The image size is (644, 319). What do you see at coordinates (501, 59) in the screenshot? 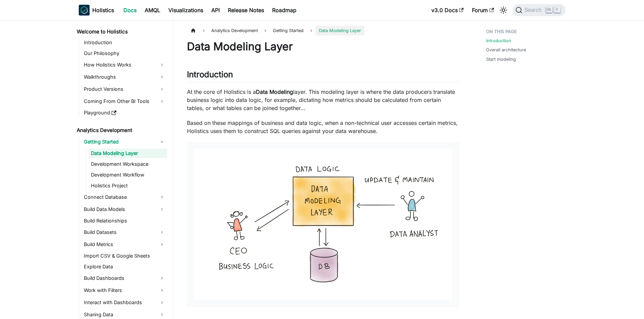
I see `a: Start modeling` at bounding box center [501, 59].